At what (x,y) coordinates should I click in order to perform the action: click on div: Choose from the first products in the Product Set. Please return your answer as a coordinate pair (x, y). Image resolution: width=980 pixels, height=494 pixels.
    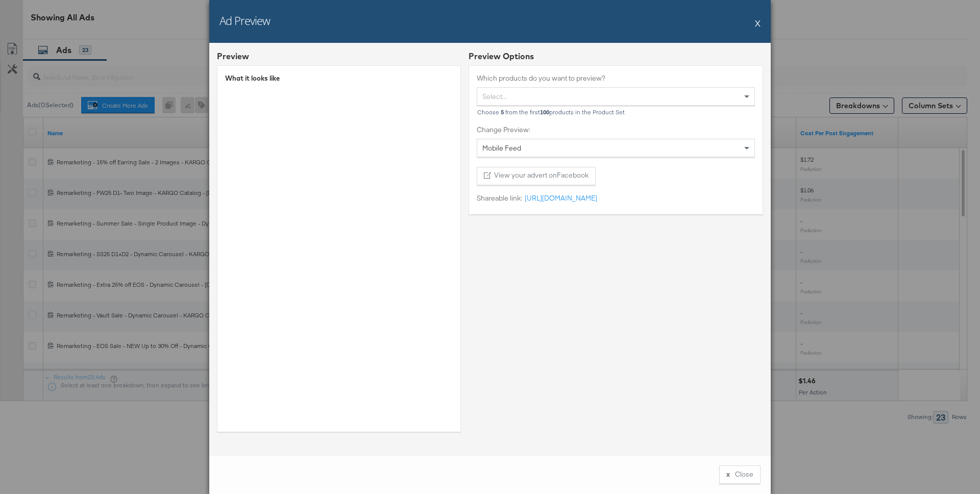
    Looking at the image, I should click on (615, 112).